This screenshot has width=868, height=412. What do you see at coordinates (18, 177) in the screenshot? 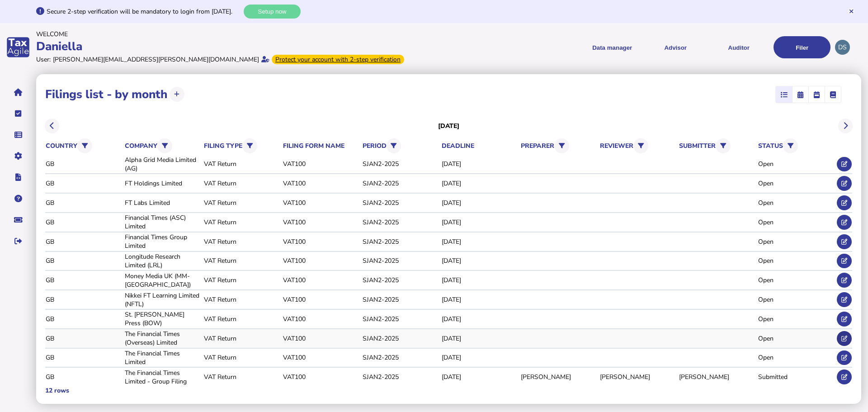
I see `button: Developer hub links` at bounding box center [18, 177].